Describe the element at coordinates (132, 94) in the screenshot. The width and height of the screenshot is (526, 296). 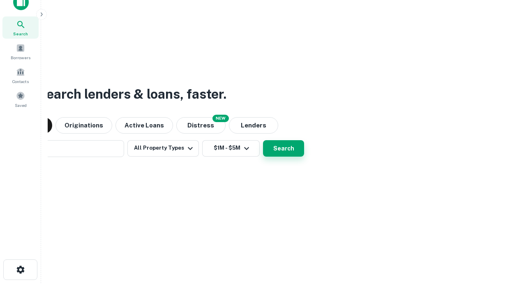
I see `h3: Search lenders & loans, faster.` at that location.